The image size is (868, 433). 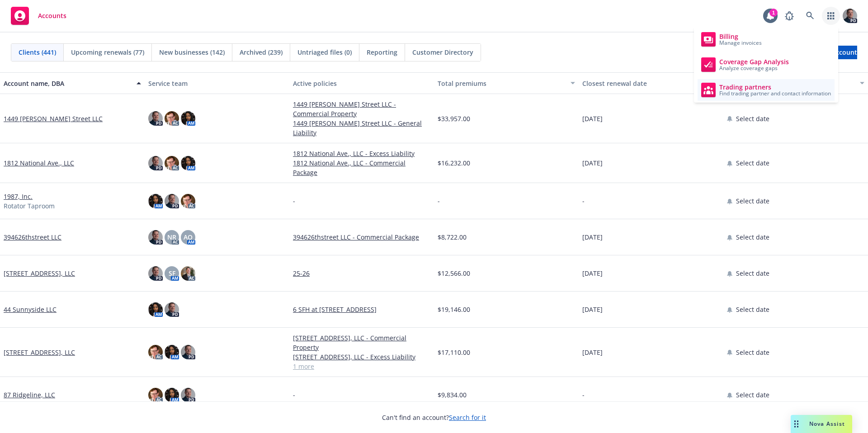 I want to click on span: Can't find an account?, so click(x=434, y=417).